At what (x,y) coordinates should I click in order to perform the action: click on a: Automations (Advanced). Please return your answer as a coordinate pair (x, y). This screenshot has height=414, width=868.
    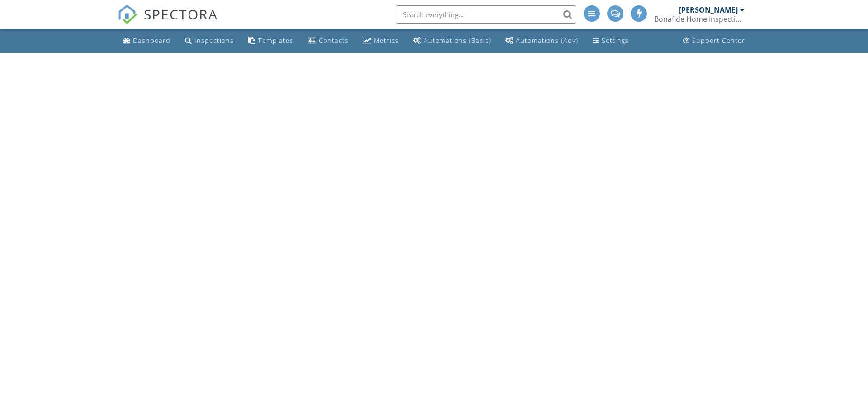
    Looking at the image, I should click on (542, 41).